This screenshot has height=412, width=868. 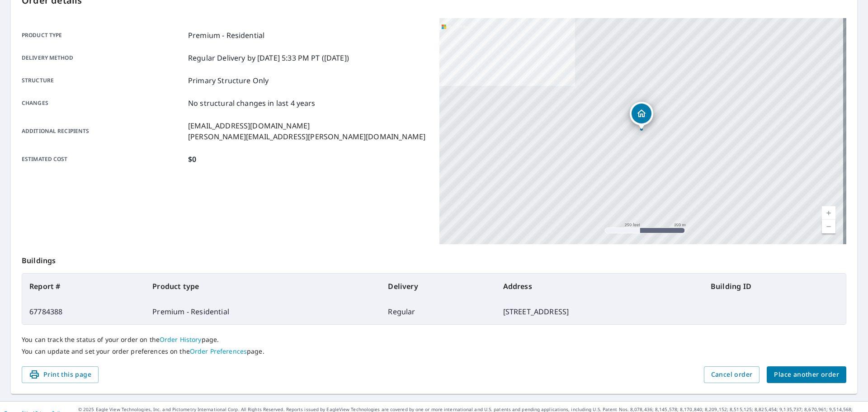 What do you see at coordinates (807, 375) in the screenshot?
I see `button: Place another order` at bounding box center [807, 375].